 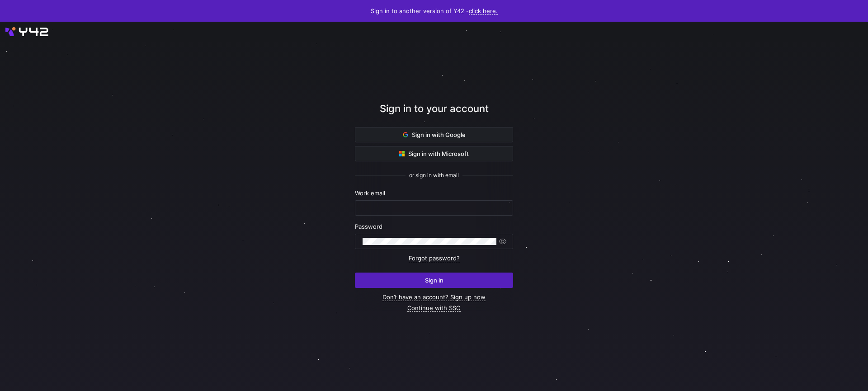 I want to click on a: Don’t have an account? Sign up now, so click(x=434, y=297).